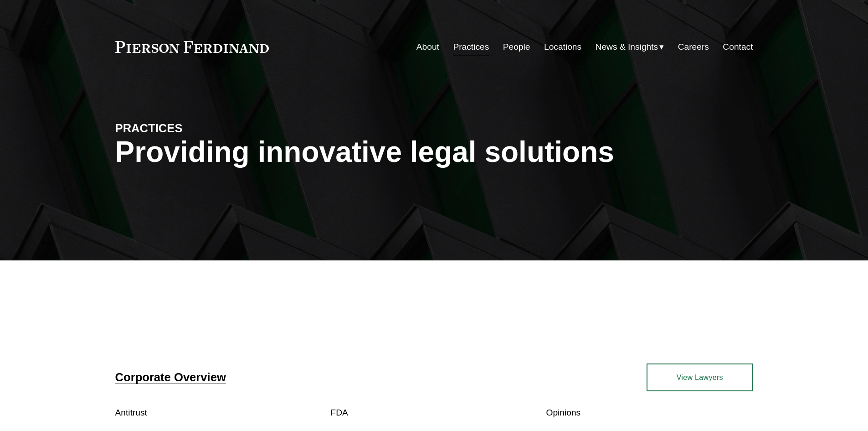 Image resolution: width=868 pixels, height=431 pixels. I want to click on h1: Providing innovative legal solutions, so click(434, 152).